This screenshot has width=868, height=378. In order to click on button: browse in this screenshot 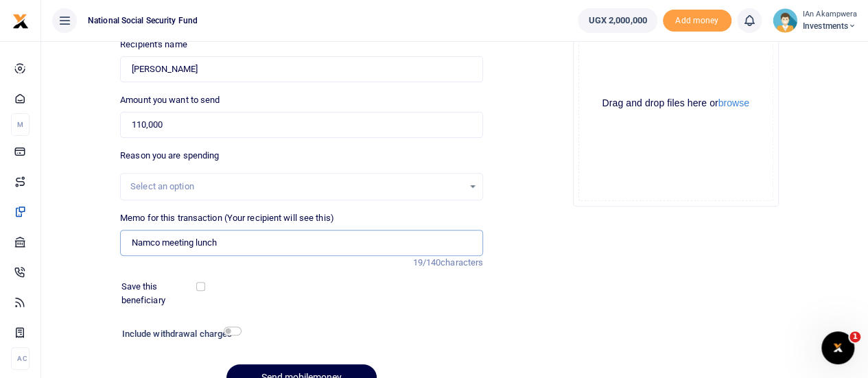, I will do `click(733, 103)`.